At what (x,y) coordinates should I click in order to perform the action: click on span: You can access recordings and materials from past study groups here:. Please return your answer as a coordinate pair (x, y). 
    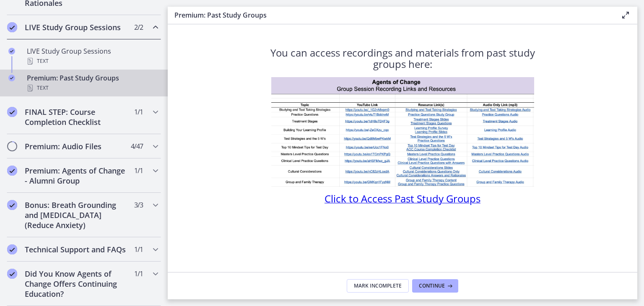
    Looking at the image, I should click on (402, 59).